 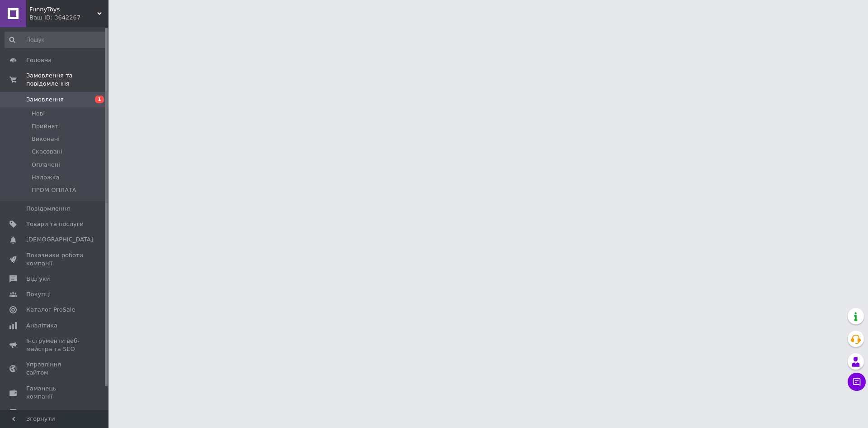 What do you see at coordinates (857, 382) in the screenshot?
I see `button: Чат з покупцем` at bounding box center [857, 382].